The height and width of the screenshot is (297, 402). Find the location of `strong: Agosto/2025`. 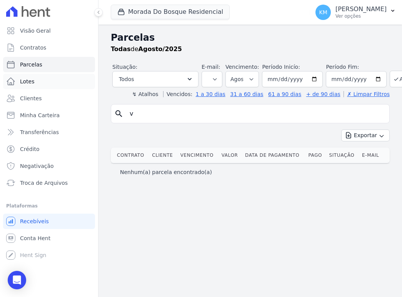

strong: Agosto/2025 is located at coordinates (160, 49).